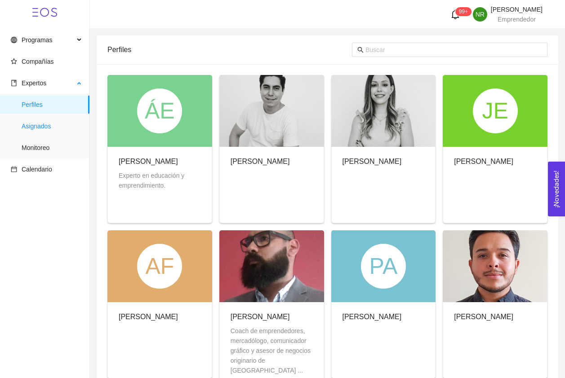 Image resolution: width=565 pixels, height=378 pixels. Describe the element at coordinates (463, 12) in the screenshot. I see `sup: 115` at that location.